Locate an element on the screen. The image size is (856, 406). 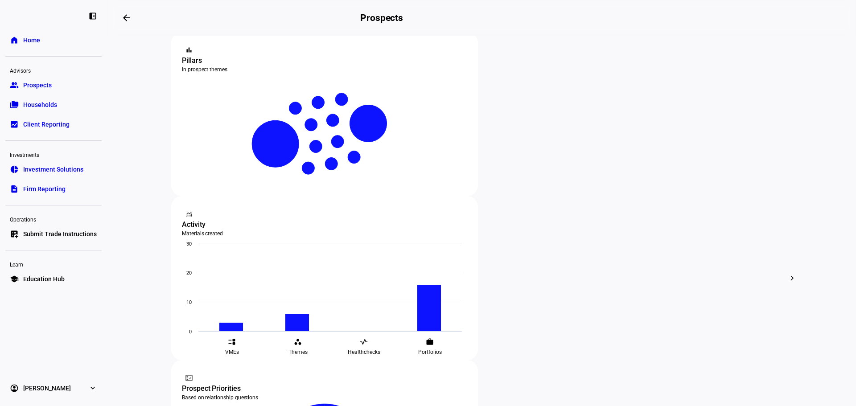
a: descriptionFirm Reporting is located at coordinates (54, 189).